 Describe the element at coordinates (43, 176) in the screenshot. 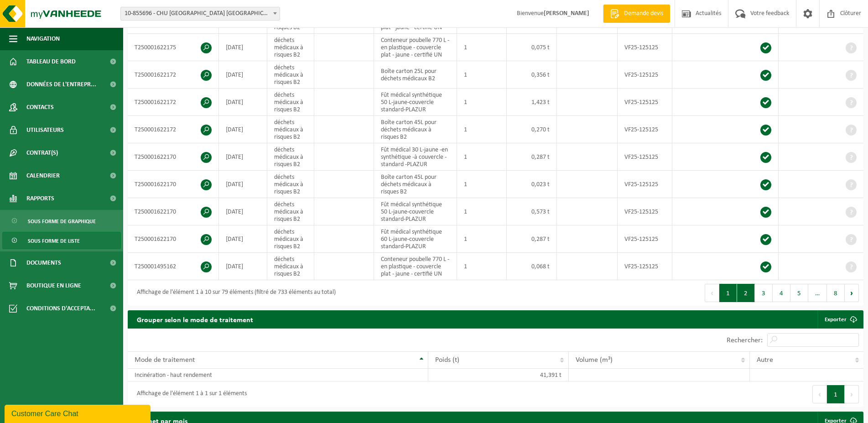

I see `span: Calendrier` at that location.